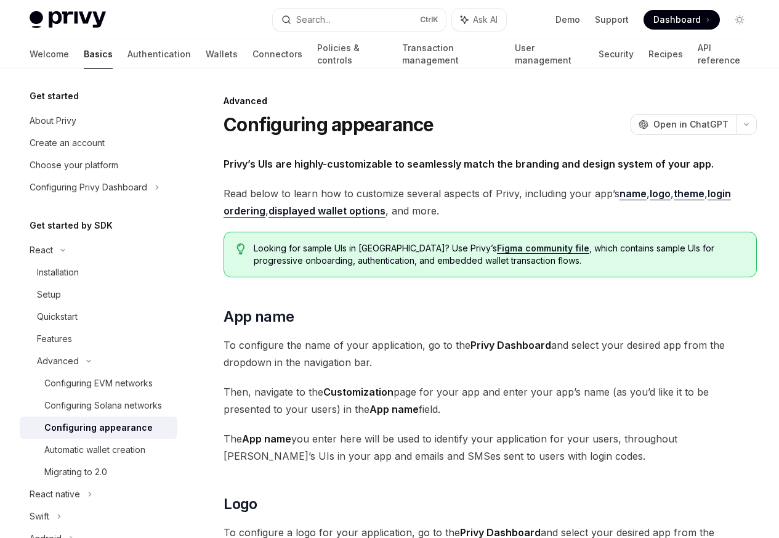 Image resolution: width=779 pixels, height=538 pixels. Describe the element at coordinates (99, 383) in the screenshot. I see `div: Configuring EVM networks` at that location.